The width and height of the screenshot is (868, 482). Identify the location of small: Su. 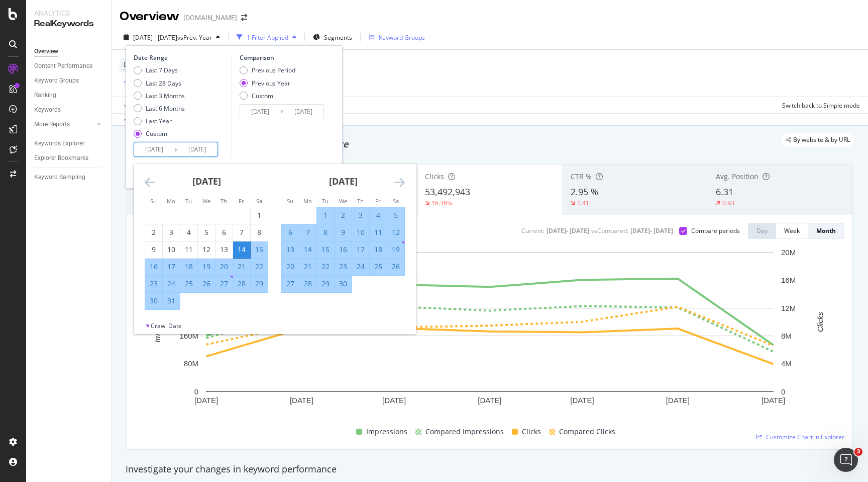
(290, 200).